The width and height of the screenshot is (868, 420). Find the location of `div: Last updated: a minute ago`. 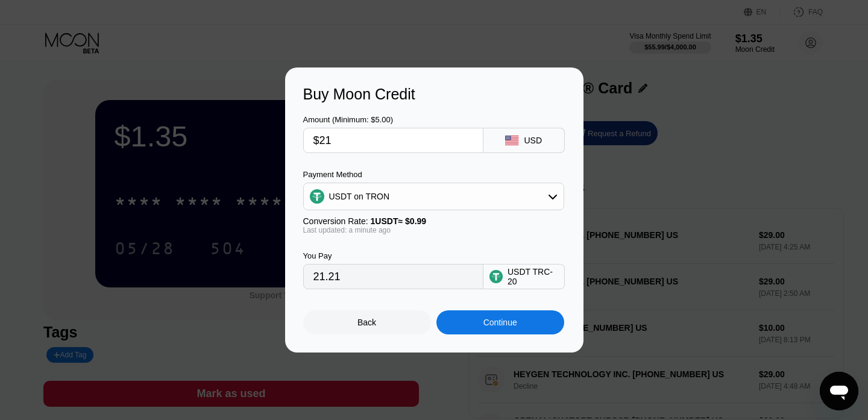

div: Last updated: a minute ago is located at coordinates (433, 230).